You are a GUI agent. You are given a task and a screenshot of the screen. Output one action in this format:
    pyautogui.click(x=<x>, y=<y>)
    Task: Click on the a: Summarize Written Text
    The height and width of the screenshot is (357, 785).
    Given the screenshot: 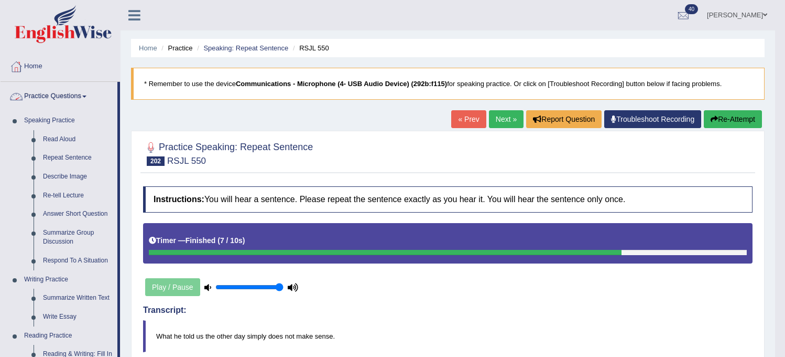 What is the action you would take?
    pyautogui.click(x=78, y=298)
    